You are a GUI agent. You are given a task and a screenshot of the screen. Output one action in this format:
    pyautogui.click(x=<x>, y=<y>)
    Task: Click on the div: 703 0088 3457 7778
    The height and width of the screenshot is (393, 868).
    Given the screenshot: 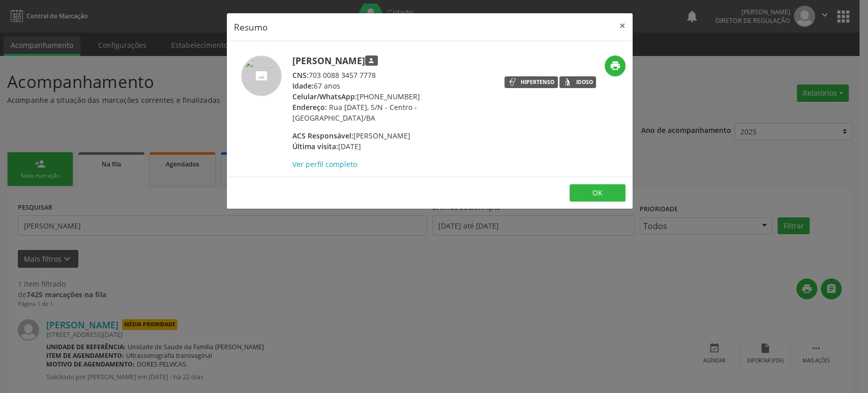 What is the action you would take?
    pyautogui.click(x=391, y=75)
    